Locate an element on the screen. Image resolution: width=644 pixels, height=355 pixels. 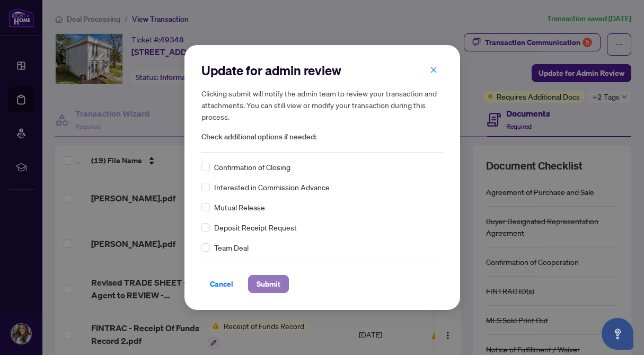
span: Submit is located at coordinates (268, 284).